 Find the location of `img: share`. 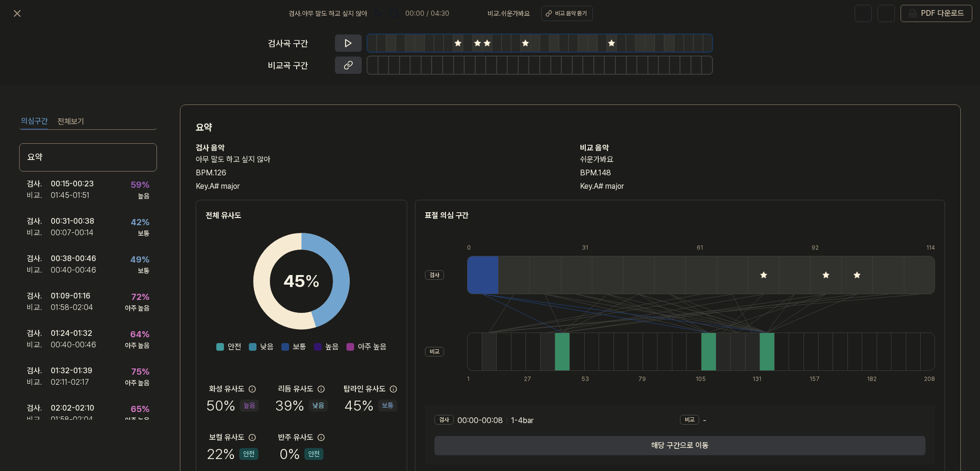

img: share is located at coordinates (886, 13).